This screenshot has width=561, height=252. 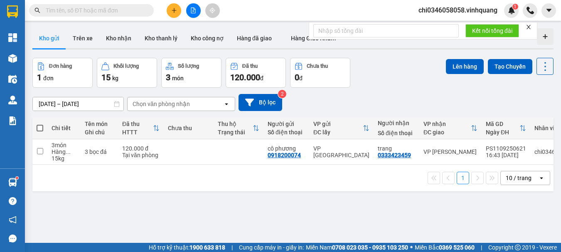 What do you see at coordinates (397, 123) in the screenshot?
I see `div: Người nhận` at bounding box center [397, 123].